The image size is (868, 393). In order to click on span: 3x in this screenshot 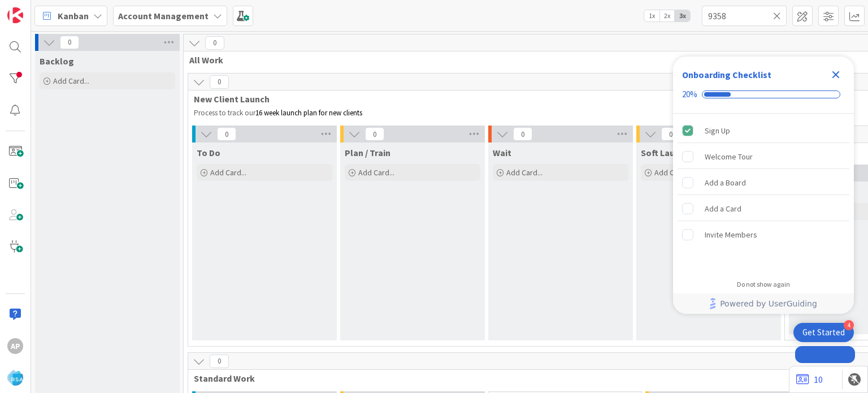, I will do `click(682, 16)`.